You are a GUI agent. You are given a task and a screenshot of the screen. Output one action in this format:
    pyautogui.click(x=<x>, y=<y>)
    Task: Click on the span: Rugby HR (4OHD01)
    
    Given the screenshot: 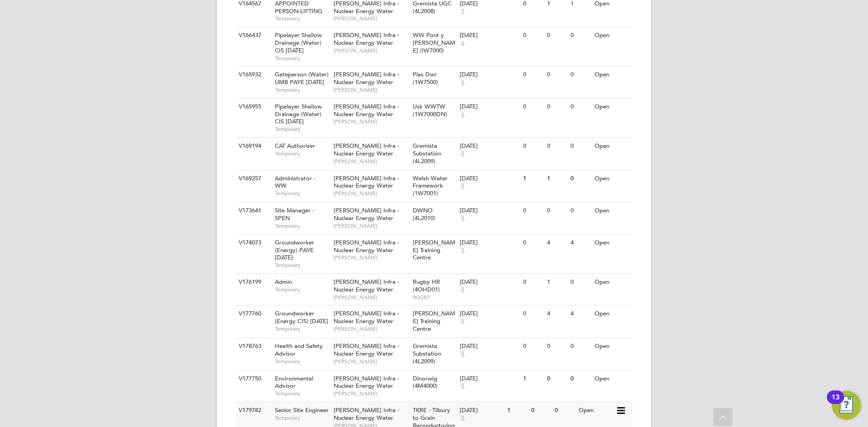 What is the action you would take?
    pyautogui.click(x=426, y=286)
    